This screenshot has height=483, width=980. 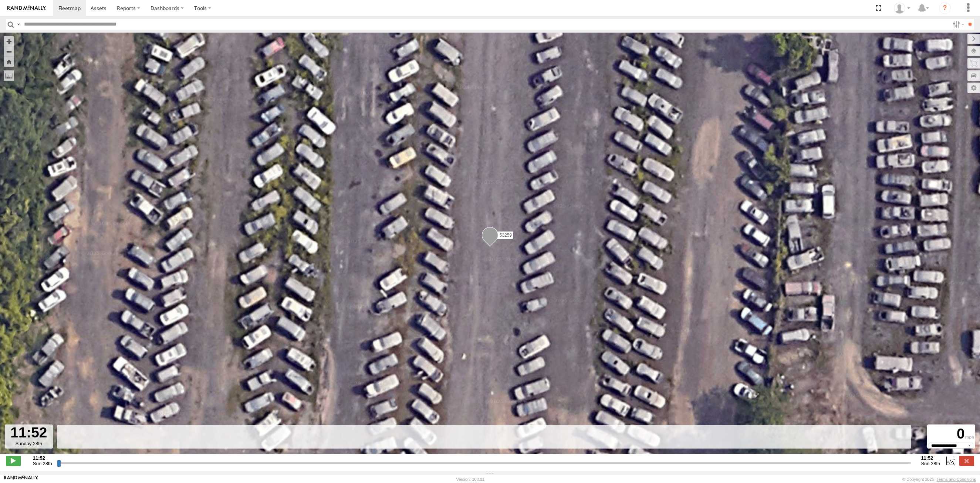 I want to click on button: Zoom Home, so click(x=9, y=61).